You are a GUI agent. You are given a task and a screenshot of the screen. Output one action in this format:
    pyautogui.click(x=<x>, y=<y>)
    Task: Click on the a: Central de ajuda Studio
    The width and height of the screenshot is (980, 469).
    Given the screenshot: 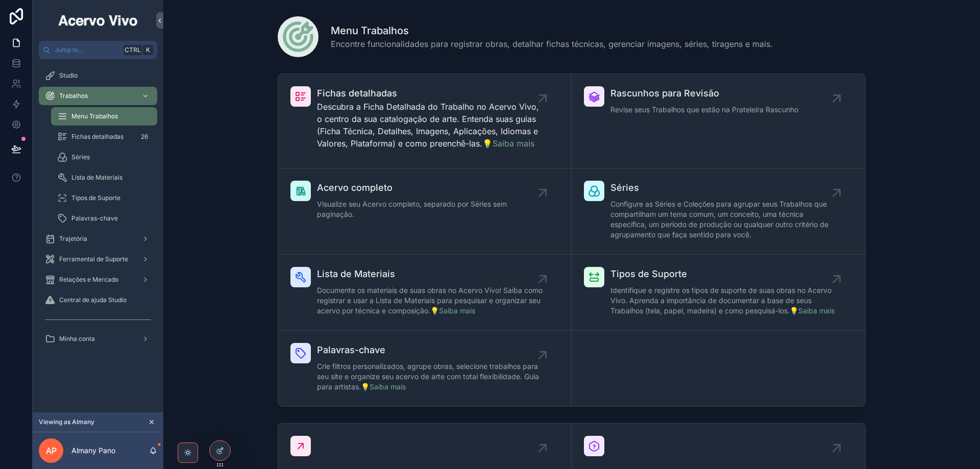 What is the action you would take?
    pyautogui.click(x=98, y=300)
    